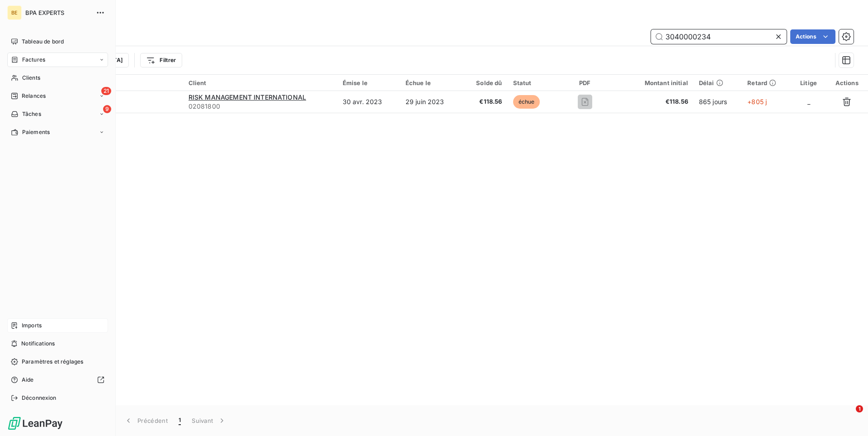  I want to click on span: 02081800, so click(260, 106).